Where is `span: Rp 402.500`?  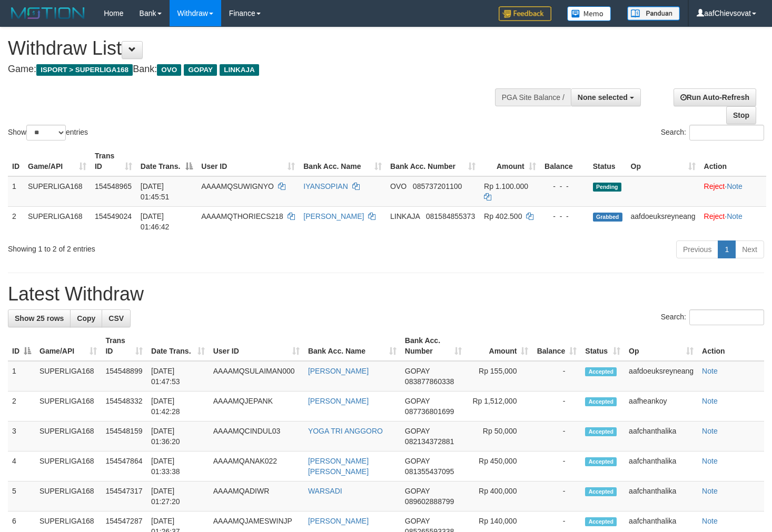
span: Rp 402.500 is located at coordinates (503, 216).